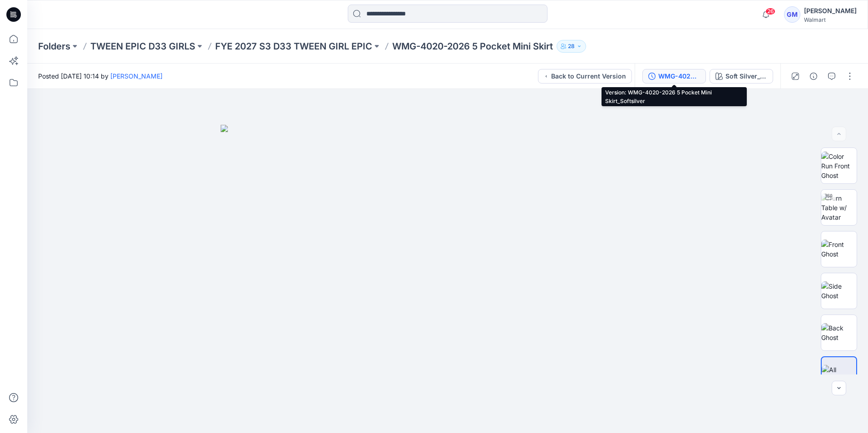 The width and height of the screenshot is (868, 433). I want to click on img: Back Ghost, so click(839, 332).